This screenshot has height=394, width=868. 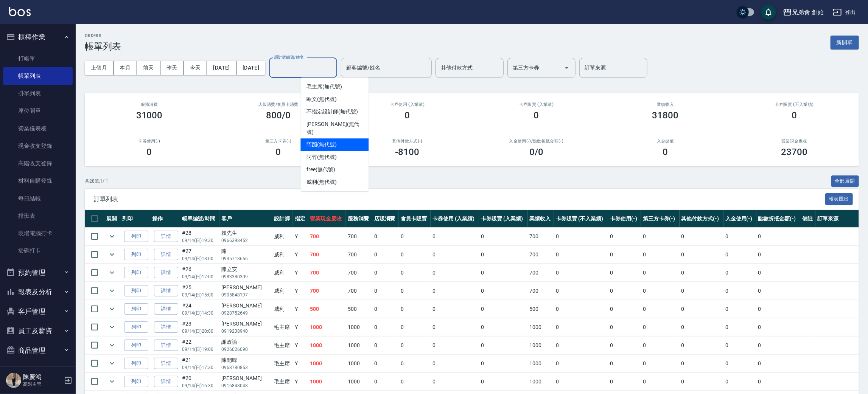 I want to click on th: 點數折抵金額(-), so click(x=779, y=219).